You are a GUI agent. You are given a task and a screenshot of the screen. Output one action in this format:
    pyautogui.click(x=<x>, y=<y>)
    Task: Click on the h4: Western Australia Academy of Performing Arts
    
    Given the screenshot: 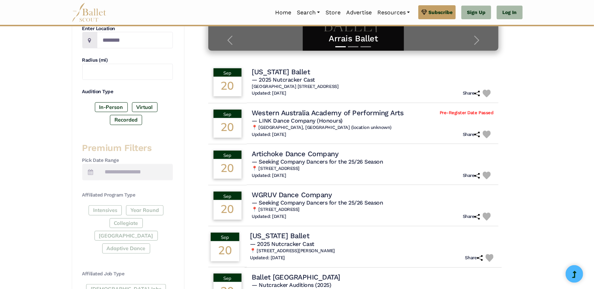 What is the action you would take?
    pyautogui.click(x=328, y=113)
    